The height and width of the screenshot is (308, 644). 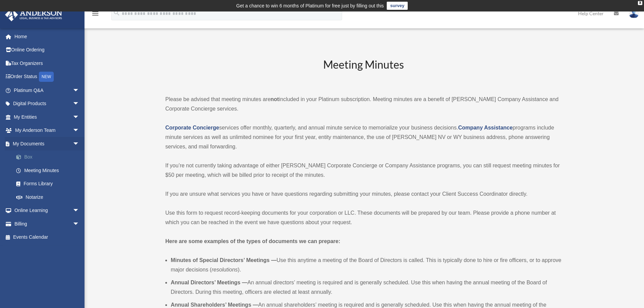 I want to click on a: Order StatusNEW, so click(x=47, y=76).